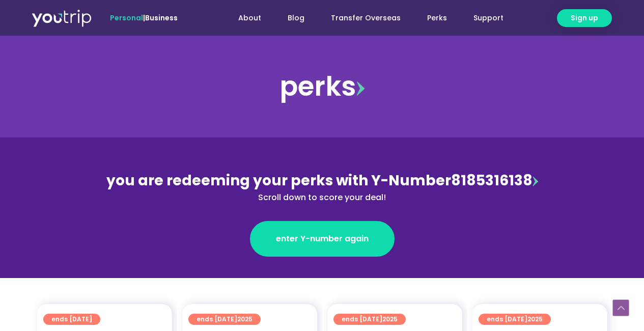 Image resolution: width=644 pixels, height=331 pixels. What do you see at coordinates (322, 197) in the screenshot?
I see `div: Scroll down to score your deal!` at bounding box center [322, 197].